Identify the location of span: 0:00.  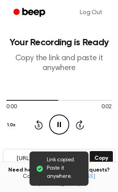
(11, 107).